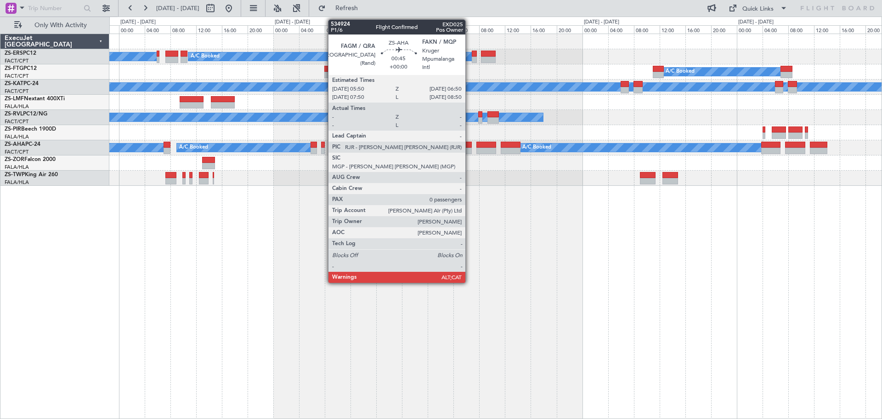 The image size is (882, 419). What do you see at coordinates (26, 114) in the screenshot?
I see `a: ZS-RVLPC12/NG` at bounding box center [26, 114].